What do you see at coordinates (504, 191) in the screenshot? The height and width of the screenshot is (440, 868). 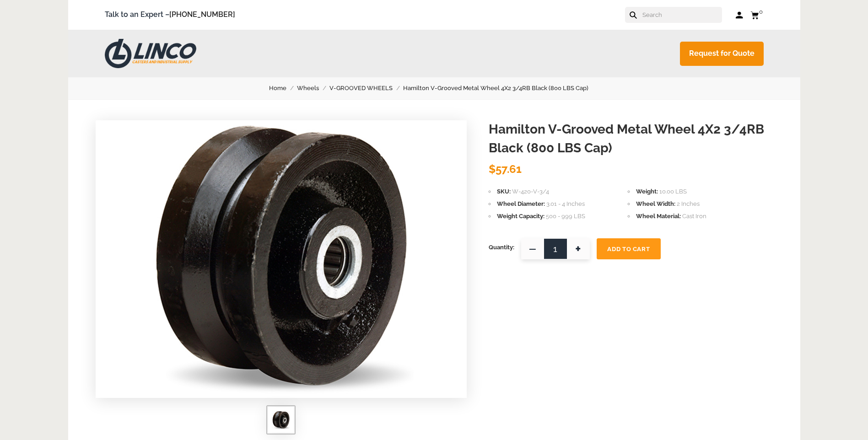 I see `span: SKU` at bounding box center [504, 191].